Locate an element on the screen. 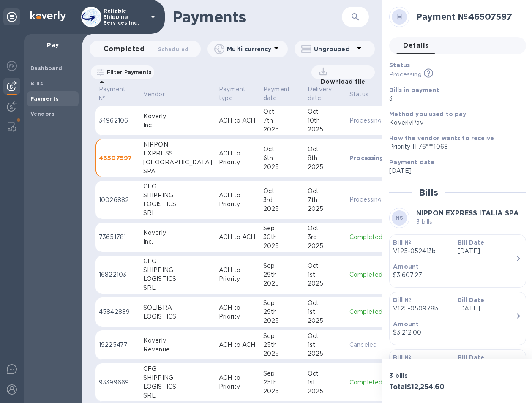 Image resolution: width=532 pixels, height=403 pixels. span: Payment date is located at coordinates (282, 94).